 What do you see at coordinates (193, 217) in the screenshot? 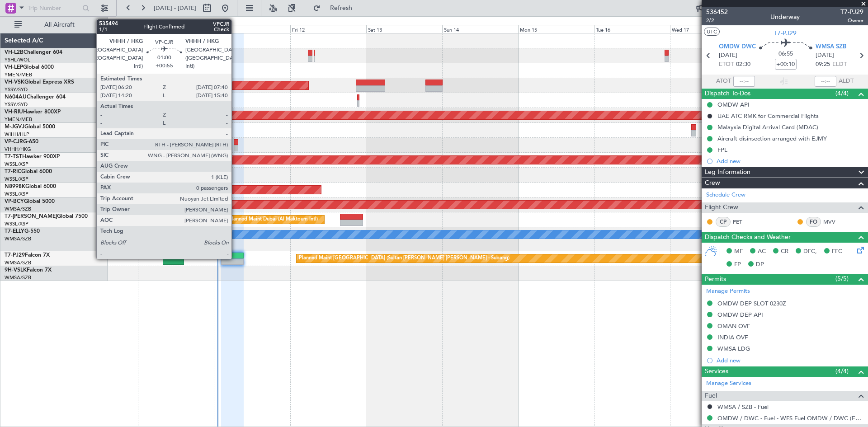
I see `div: KEWR` at bounding box center [193, 217].